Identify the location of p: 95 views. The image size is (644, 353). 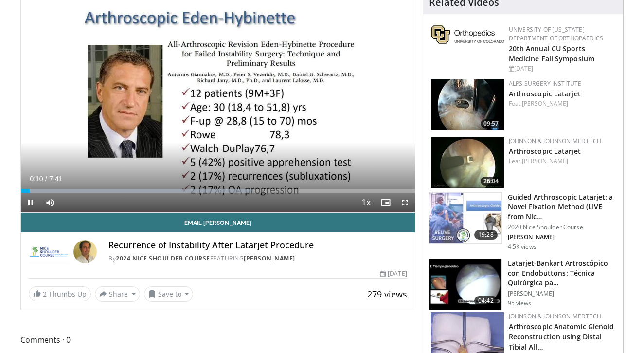
(519, 303).